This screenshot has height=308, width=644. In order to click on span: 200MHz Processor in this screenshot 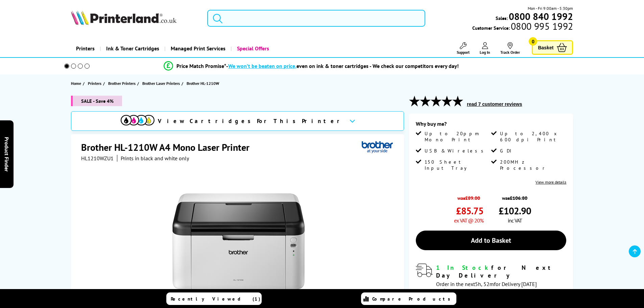, I will do `click(532, 165)`.